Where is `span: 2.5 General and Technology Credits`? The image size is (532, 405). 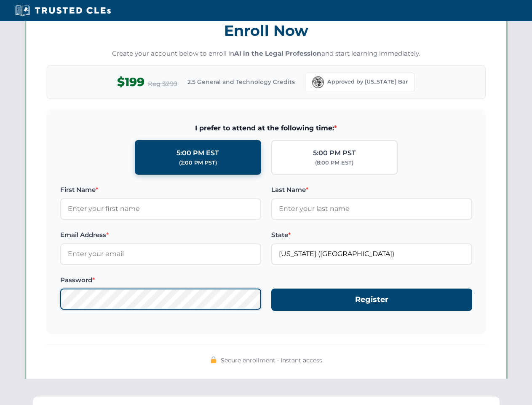
span: 2.5 General and Technology Credits is located at coordinates (241, 82).